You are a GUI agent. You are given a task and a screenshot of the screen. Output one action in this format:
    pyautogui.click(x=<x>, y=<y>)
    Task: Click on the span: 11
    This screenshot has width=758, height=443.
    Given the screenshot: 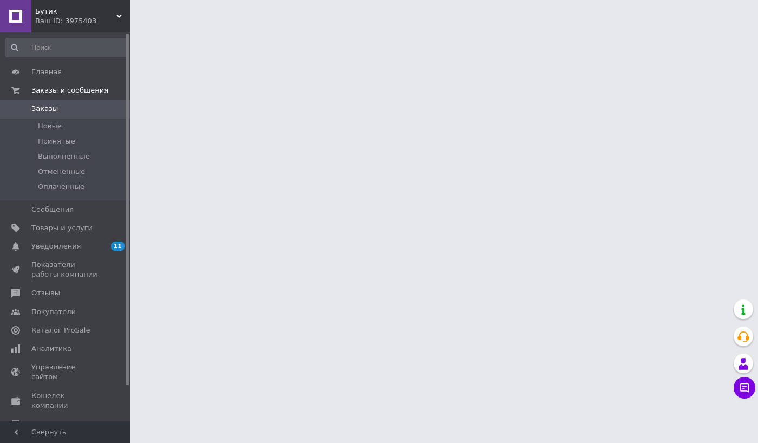 What is the action you would take?
    pyautogui.click(x=118, y=246)
    